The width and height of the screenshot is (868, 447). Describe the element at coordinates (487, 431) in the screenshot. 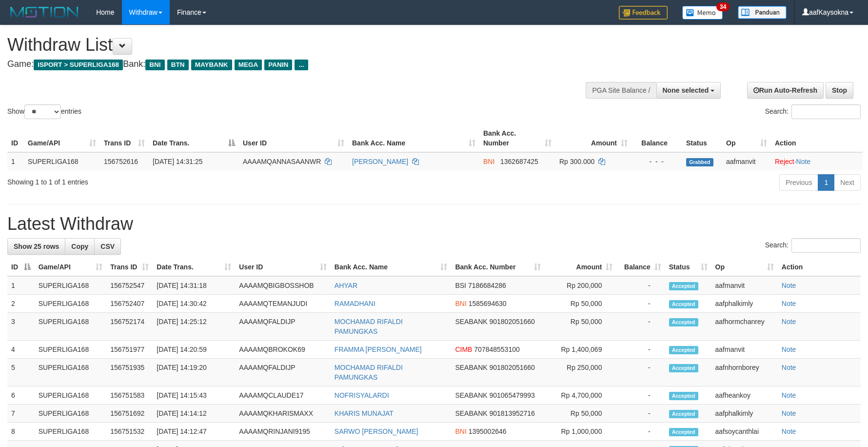

I see `span: Copy 1395002646 to clipboard` at that location.